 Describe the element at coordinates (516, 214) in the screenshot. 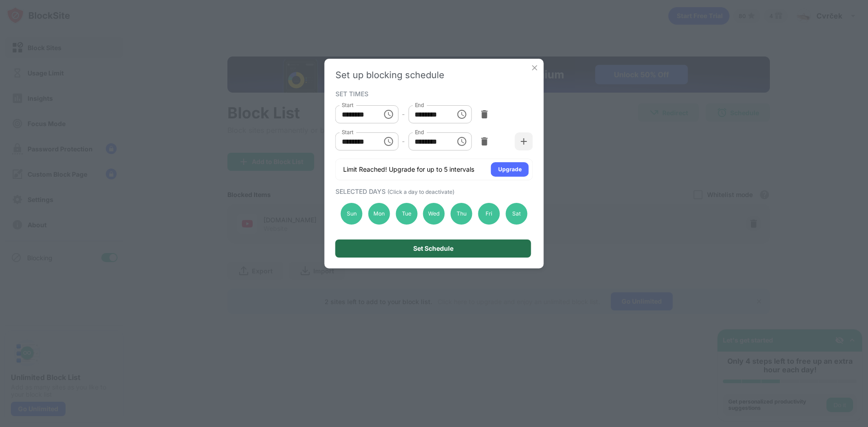

I see `div: Sat` at that location.